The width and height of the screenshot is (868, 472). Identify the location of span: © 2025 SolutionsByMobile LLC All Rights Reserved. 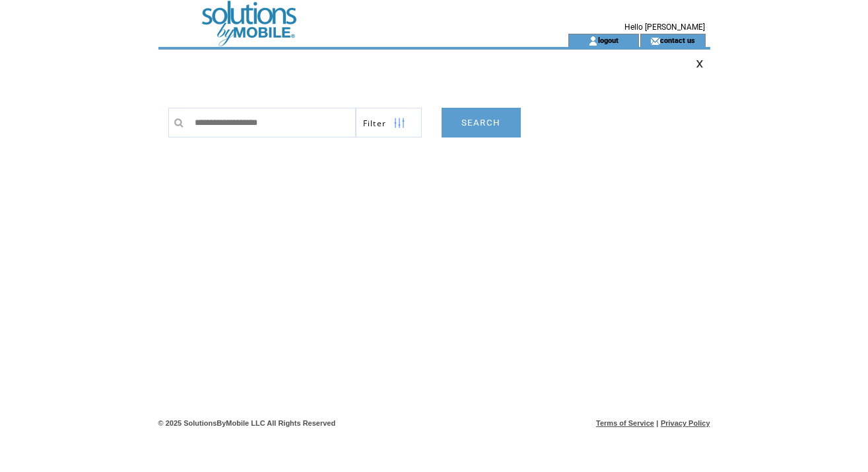
(247, 423).